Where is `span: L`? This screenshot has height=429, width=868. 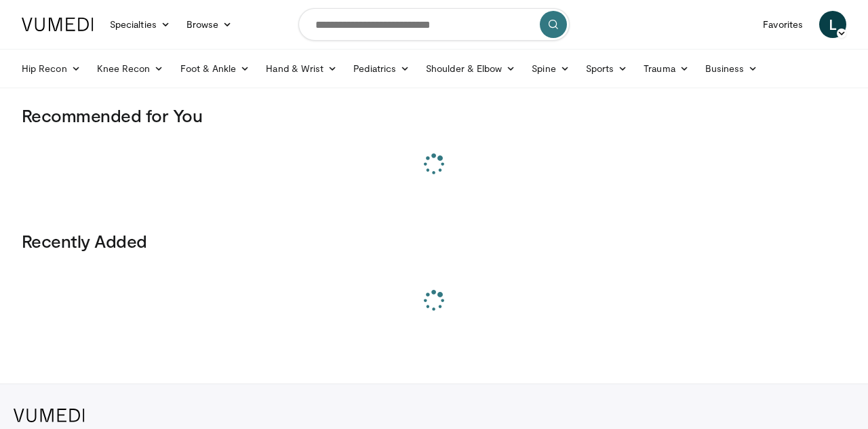
span: L is located at coordinates (833, 25).